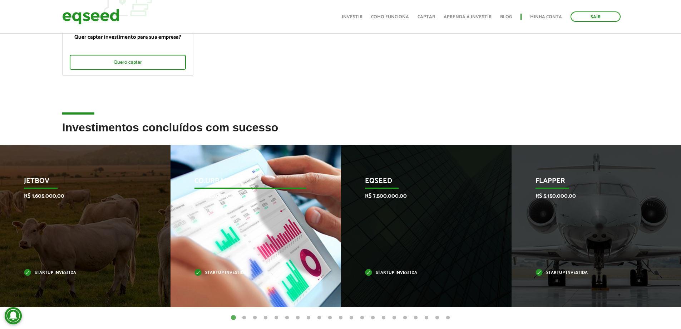 The width and height of the screenshot is (681, 329). Describe the element at coordinates (250, 196) in the screenshot. I see `p: R$ 1.220.007,00` at that location.